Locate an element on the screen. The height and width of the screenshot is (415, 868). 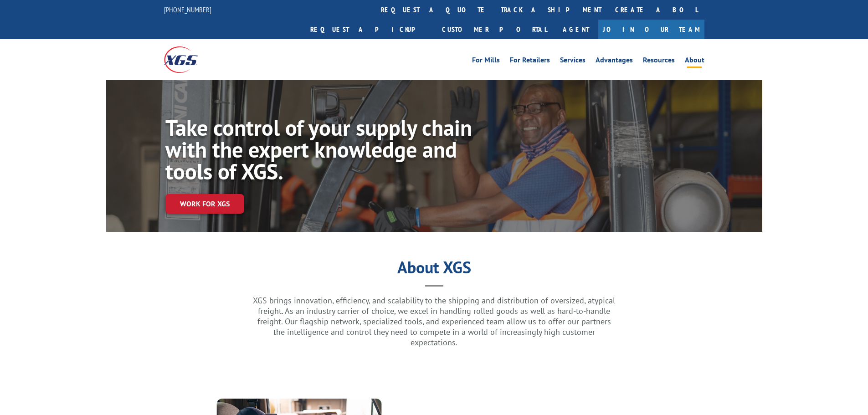
a: Services is located at coordinates (573, 62).